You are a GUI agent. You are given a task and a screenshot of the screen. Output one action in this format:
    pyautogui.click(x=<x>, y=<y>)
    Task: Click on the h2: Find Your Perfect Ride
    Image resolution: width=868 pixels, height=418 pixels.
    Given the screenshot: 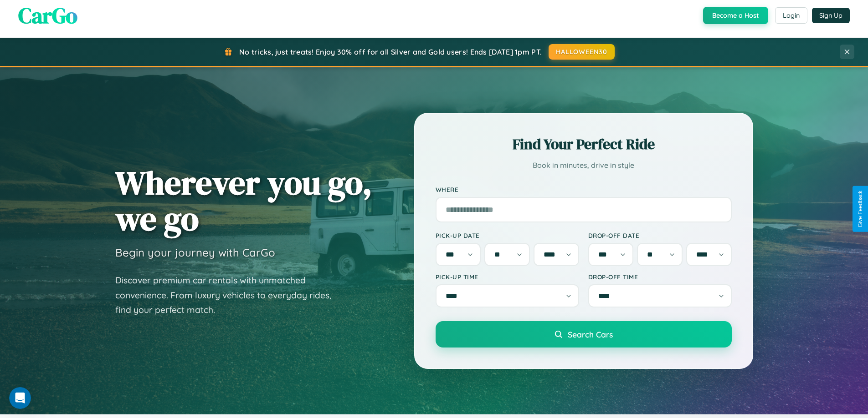 What is the action you would take?
    pyautogui.click(x=584, y=144)
    